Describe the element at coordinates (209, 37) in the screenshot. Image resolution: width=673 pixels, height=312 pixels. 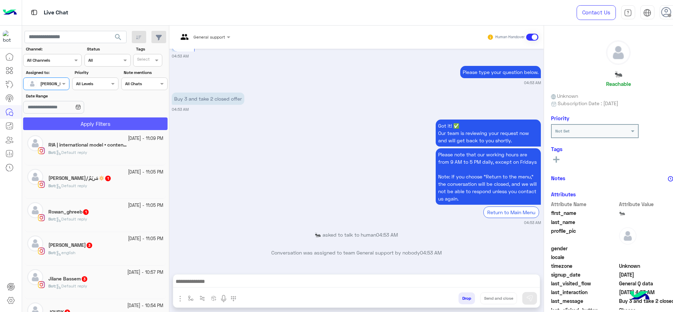
I see `span: General support` at that location.